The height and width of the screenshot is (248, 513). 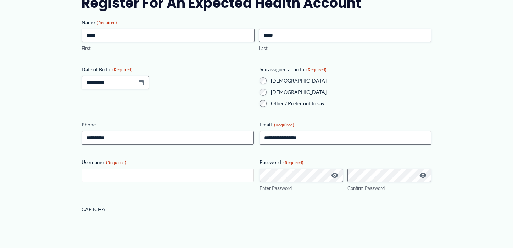 What do you see at coordinates (168, 48) in the screenshot?
I see `label: First` at bounding box center [168, 48].